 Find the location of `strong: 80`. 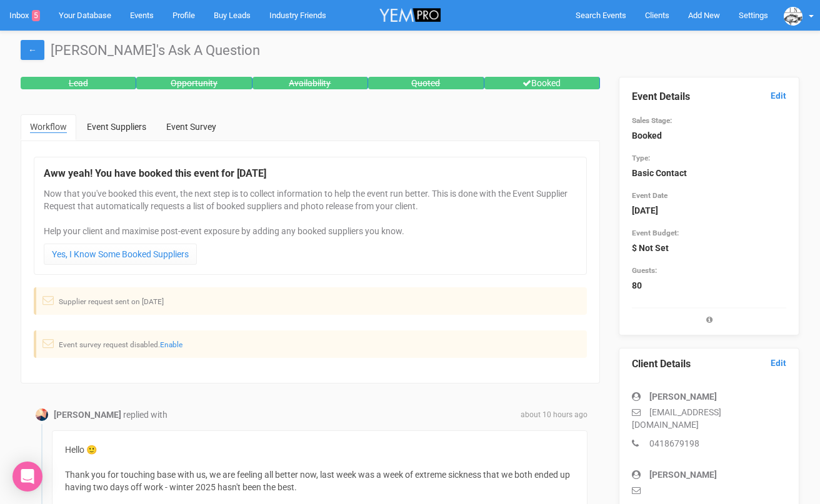

strong: 80 is located at coordinates (637, 286).